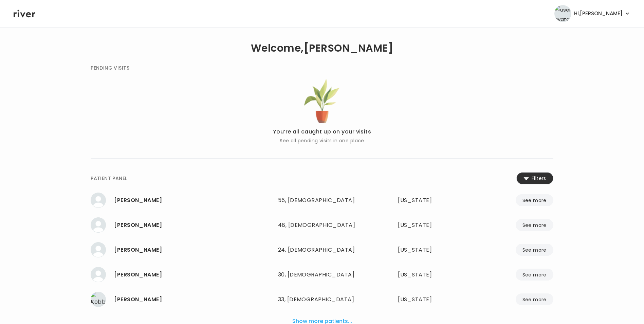 The height and width of the screenshot is (324, 644). What do you see at coordinates (98, 200) in the screenshot?
I see `img: Monica Pita Mendoza` at bounding box center [98, 200].